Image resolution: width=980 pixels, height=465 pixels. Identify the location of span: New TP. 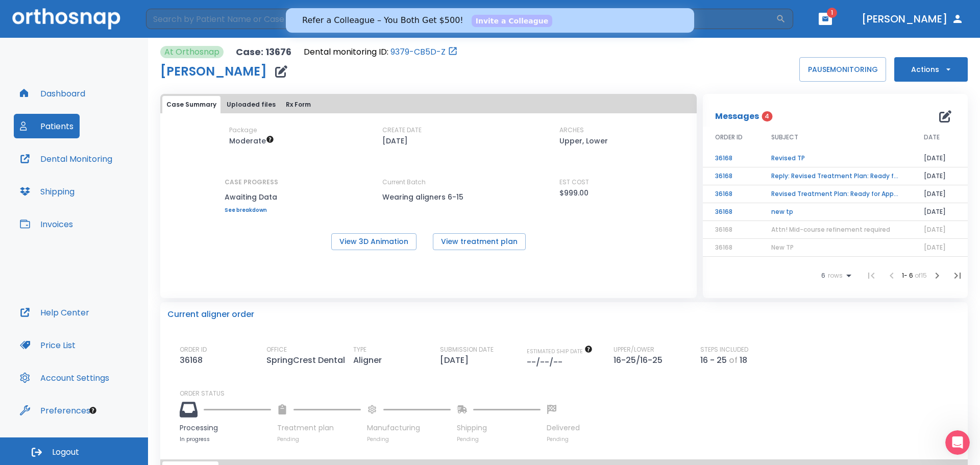
(783, 247).